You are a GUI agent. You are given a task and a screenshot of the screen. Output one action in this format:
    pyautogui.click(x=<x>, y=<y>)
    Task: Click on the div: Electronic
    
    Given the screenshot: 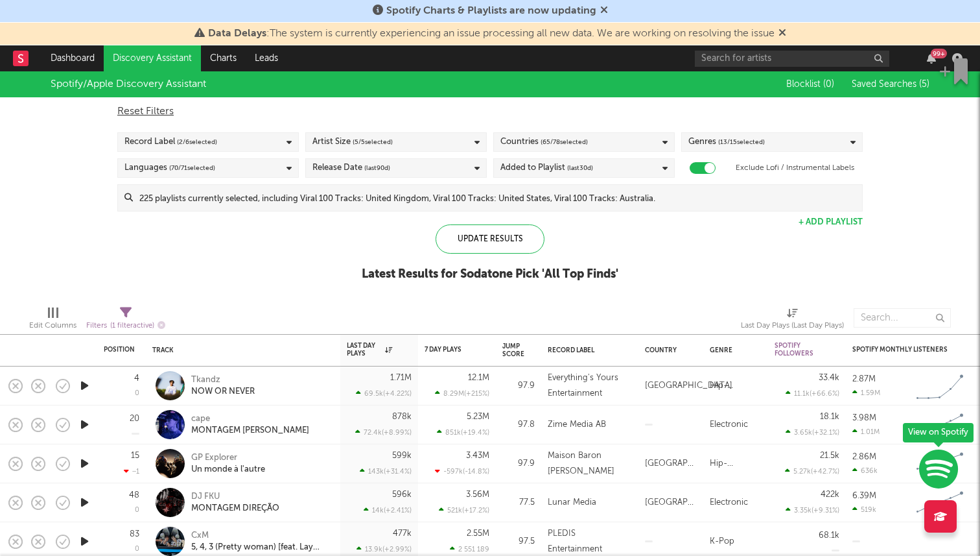 What is the action you would take?
    pyautogui.click(x=728, y=425)
    